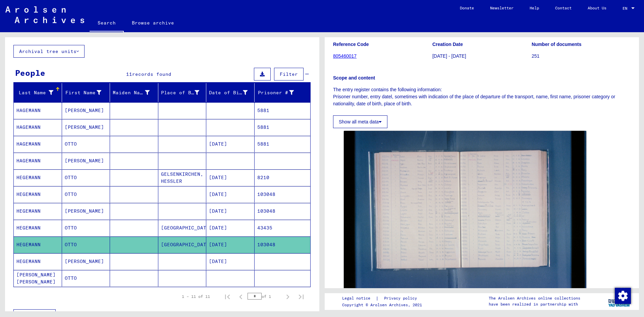  I want to click on p: 251, so click(581, 56).